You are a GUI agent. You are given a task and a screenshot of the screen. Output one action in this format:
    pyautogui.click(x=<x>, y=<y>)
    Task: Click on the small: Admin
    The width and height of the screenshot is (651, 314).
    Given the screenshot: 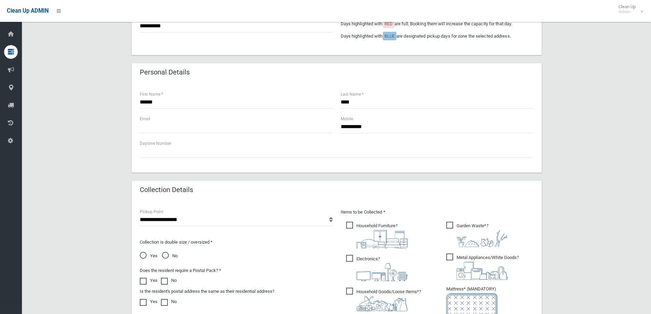 What is the action you would take?
    pyautogui.click(x=627, y=12)
    